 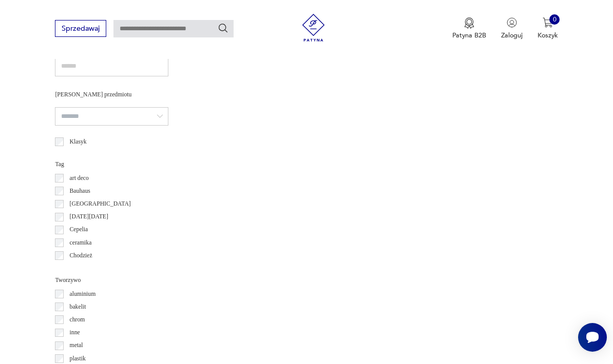 What do you see at coordinates (469, 23) in the screenshot?
I see `img: Ikona medalu` at bounding box center [469, 23].